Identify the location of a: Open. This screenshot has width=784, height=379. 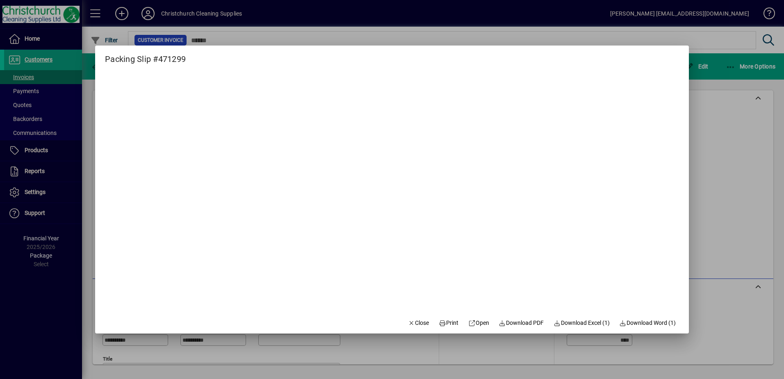
(479, 323).